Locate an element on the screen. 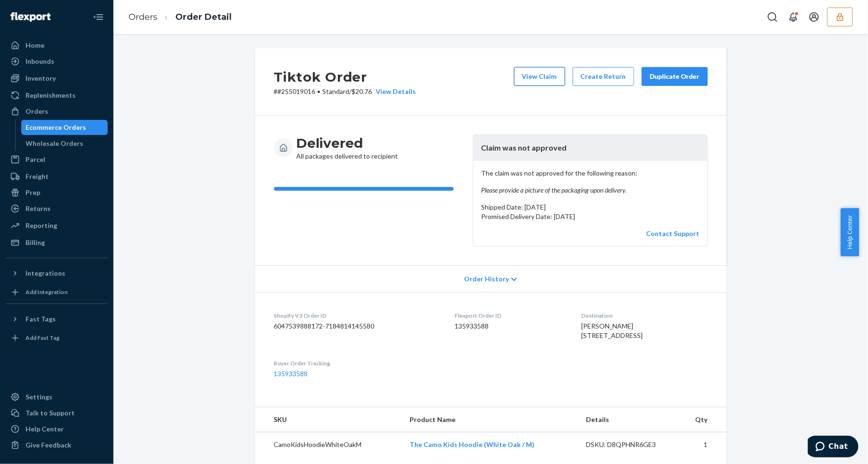  div: Returns is located at coordinates (37, 209).